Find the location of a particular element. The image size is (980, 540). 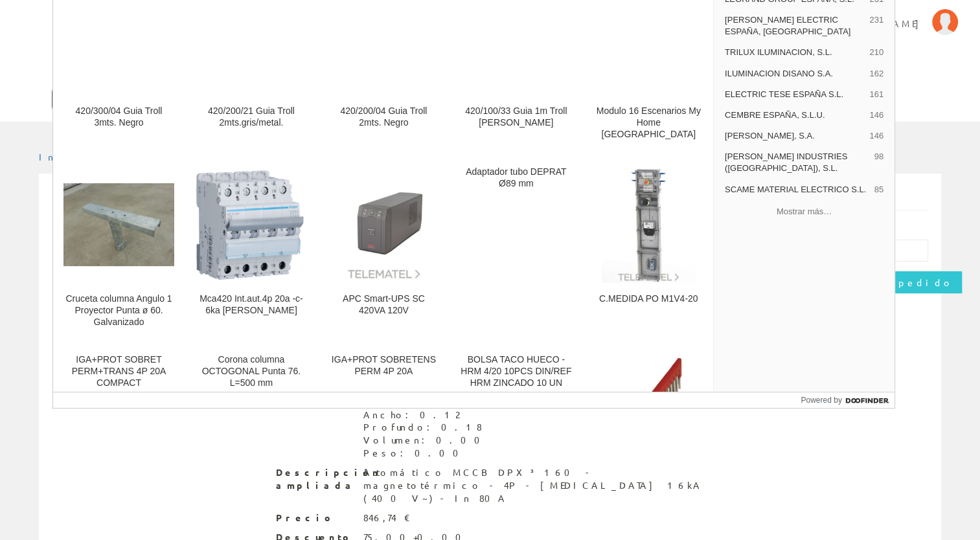

img: APC Smart-UPS SC 420VA 120V is located at coordinates (383, 224).